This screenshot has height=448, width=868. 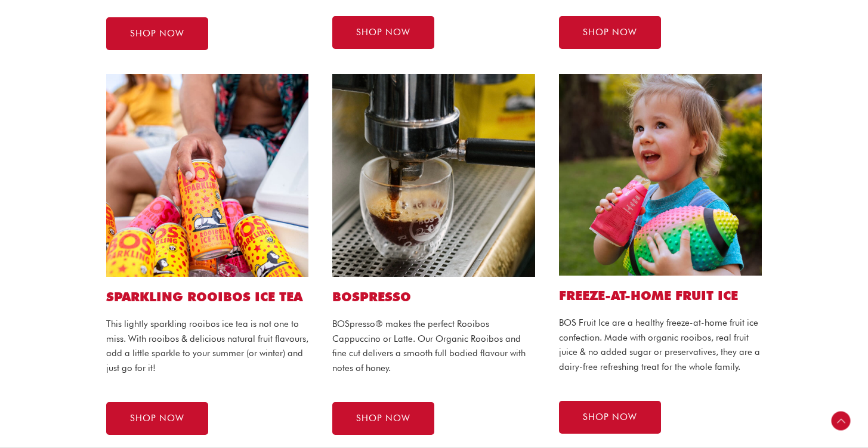 What do you see at coordinates (434, 297) in the screenshot?
I see `h2: BOSPRESSO` at bounding box center [434, 297].